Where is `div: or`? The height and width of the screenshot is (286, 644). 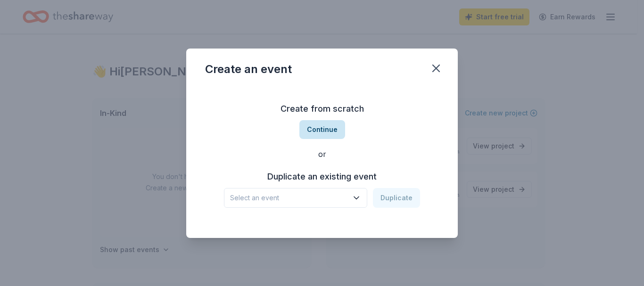 div: or is located at coordinates (322, 154).